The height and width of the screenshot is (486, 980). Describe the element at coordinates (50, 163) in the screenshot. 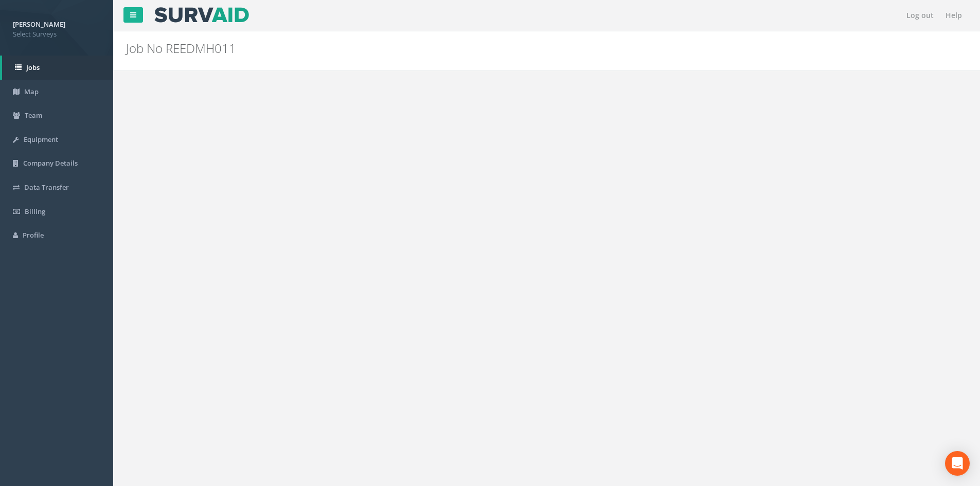

I see `span: Company Details` at that location.